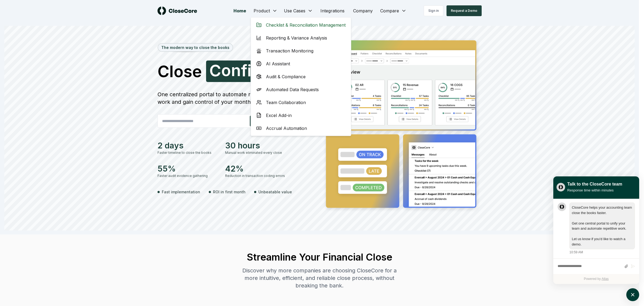  Describe the element at coordinates (301, 128) in the screenshot. I see `a: Accrual Automation` at that location.